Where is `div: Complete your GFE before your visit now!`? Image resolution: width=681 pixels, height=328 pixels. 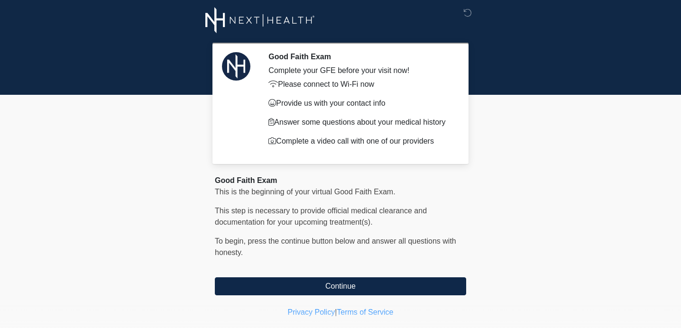 div: Complete your GFE before your visit now! is located at coordinates (360, 71).